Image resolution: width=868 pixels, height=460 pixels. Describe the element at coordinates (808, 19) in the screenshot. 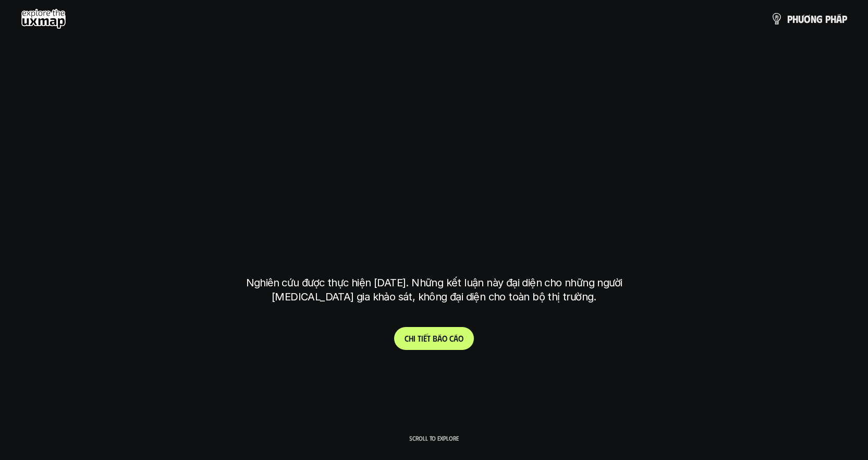

I see `a: phươngpháp` at that location.